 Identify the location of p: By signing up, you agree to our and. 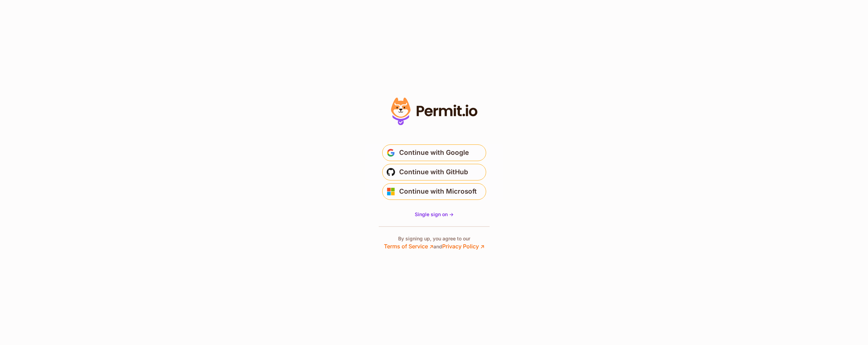
(434, 243).